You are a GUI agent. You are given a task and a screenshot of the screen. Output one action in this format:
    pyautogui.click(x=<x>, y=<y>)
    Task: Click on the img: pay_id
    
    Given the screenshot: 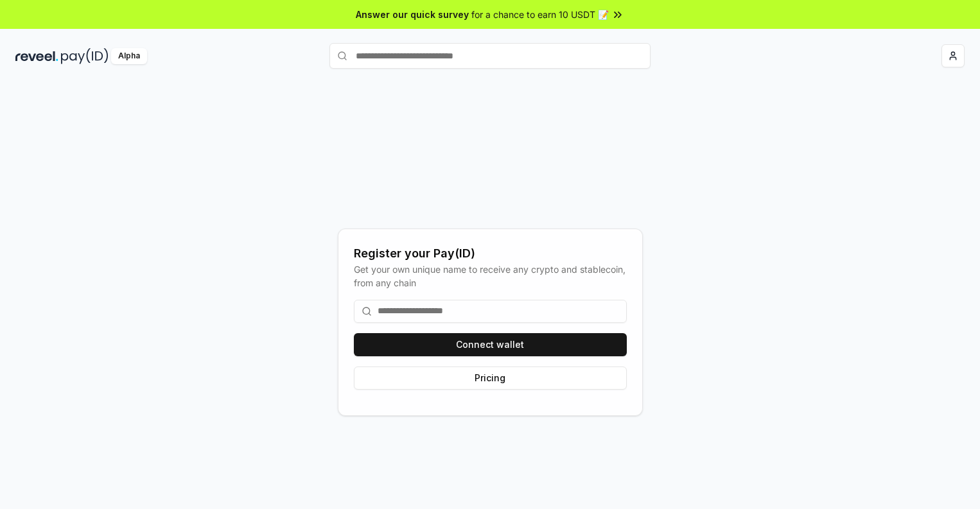 What is the action you would take?
    pyautogui.click(x=85, y=56)
    